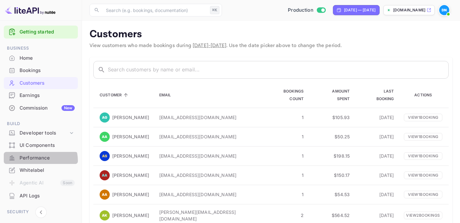  Describe the element at coordinates (332, 175) in the screenshot. I see `p: $150.17` at that location.